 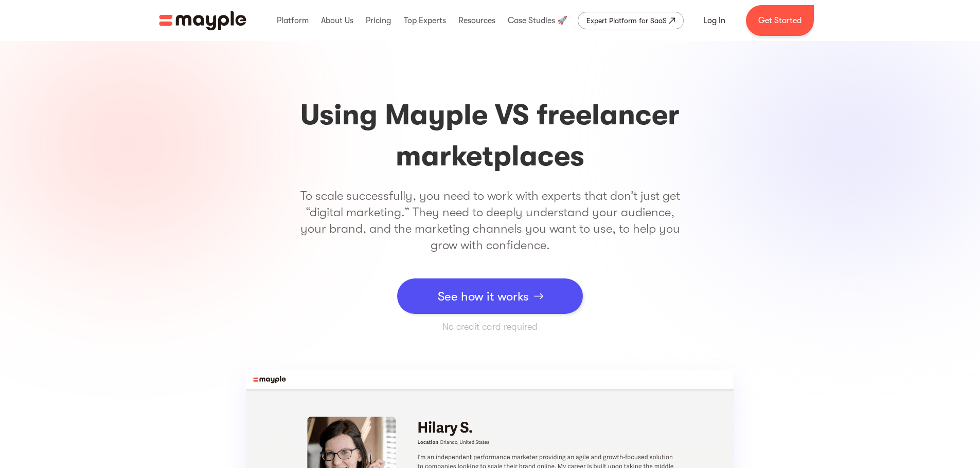 What do you see at coordinates (490, 220) in the screenshot?
I see `p: To scale successfully, you need to work with experts that don’t just get “digital marketing.” The...` at bounding box center [490, 220].